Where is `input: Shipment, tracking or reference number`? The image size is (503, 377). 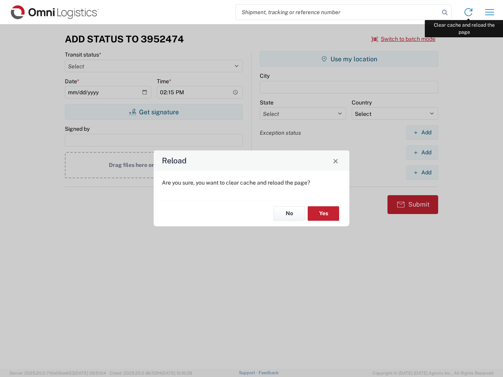 input: Shipment, tracking or reference number is located at coordinates (338, 12).